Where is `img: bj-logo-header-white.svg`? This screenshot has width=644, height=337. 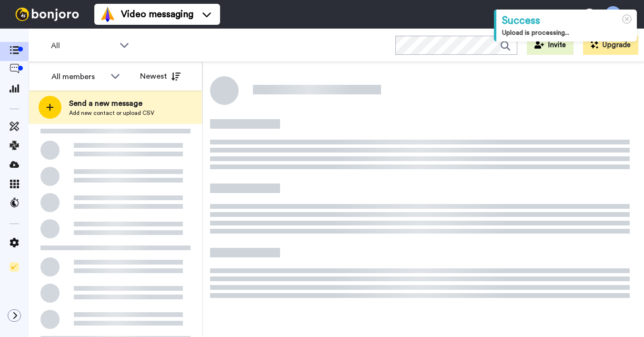
img: bj-logo-header-white.svg is located at coordinates (48, 14).